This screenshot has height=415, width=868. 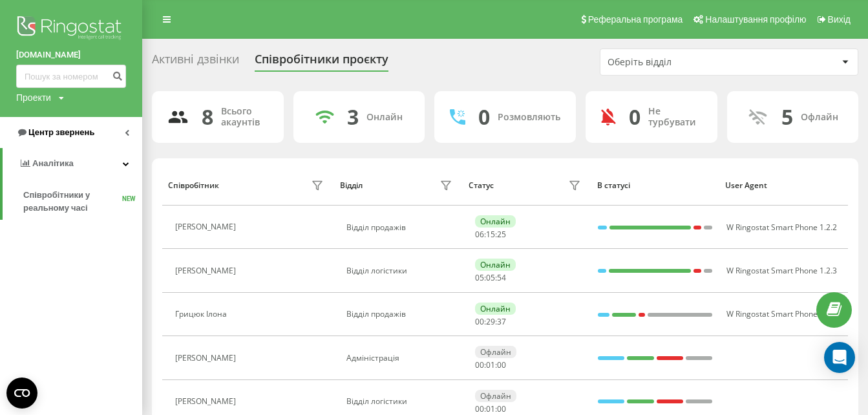 What do you see at coordinates (491, 234) in the screenshot?
I see `span: 15` at bounding box center [491, 234].